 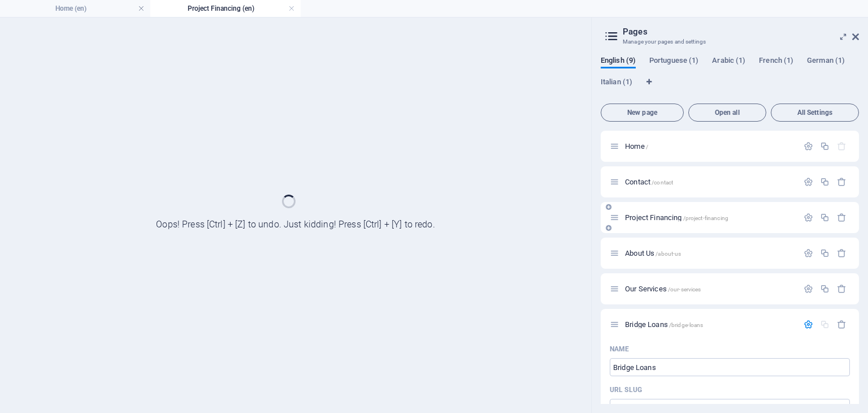 What do you see at coordinates (841, 146) in the screenshot?
I see `div: The startpage cannot be deleted` at bounding box center [841, 146].